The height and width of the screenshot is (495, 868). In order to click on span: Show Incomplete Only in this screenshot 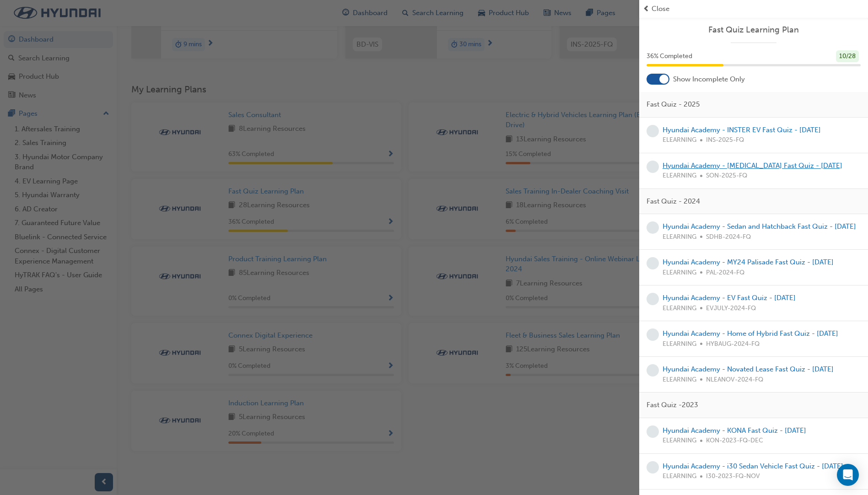, I will do `click(709, 79)`.